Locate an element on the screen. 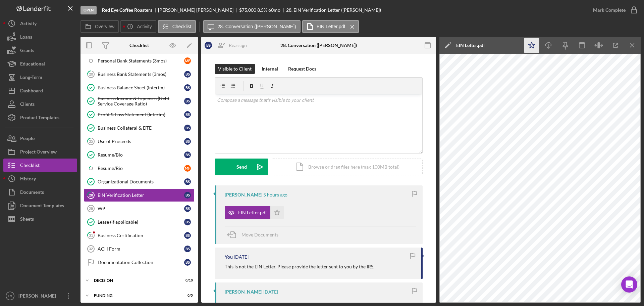 Image resolution: width=644 pixels, height=306 pixels. button: Move Documents is located at coordinates (255, 235).